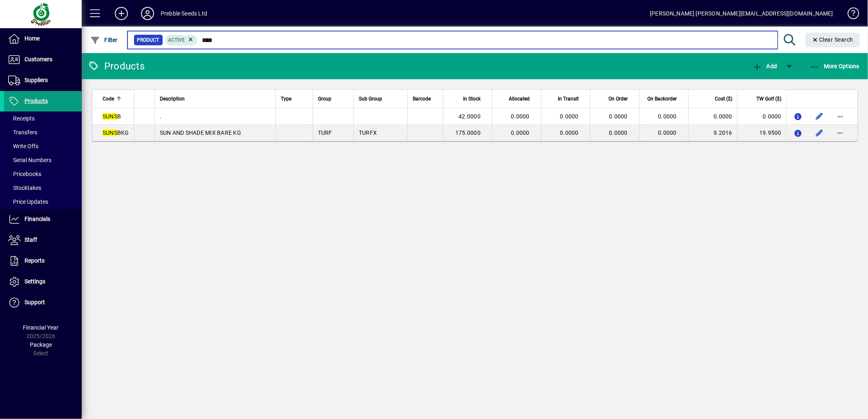  I want to click on div: Type, so click(294, 99).